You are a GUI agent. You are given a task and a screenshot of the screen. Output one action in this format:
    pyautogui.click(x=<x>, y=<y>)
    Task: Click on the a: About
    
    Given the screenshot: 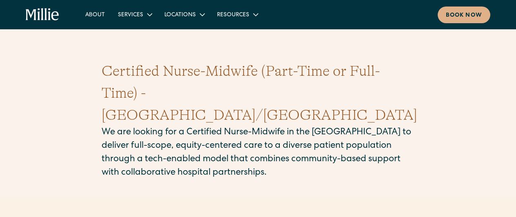 What is the action you would take?
    pyautogui.click(x=95, y=14)
    